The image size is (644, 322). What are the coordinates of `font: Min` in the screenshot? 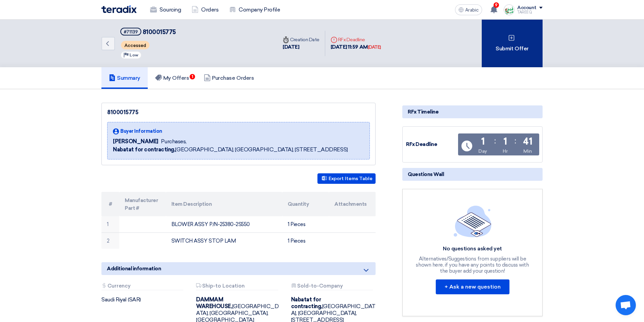 It's located at (528, 151).